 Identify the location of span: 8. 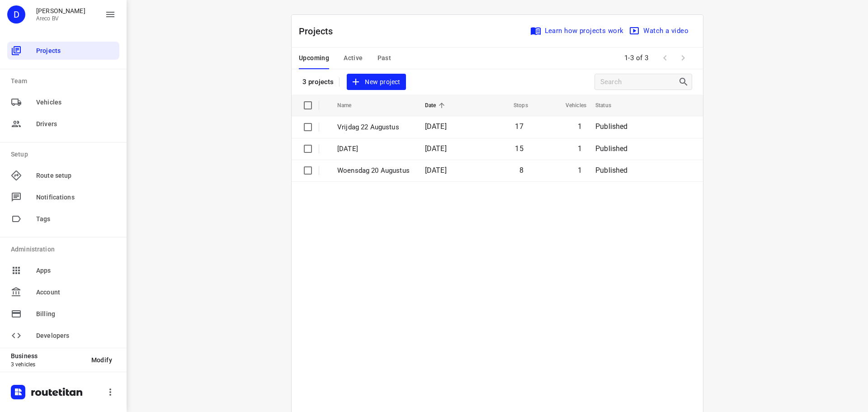
(521, 170).